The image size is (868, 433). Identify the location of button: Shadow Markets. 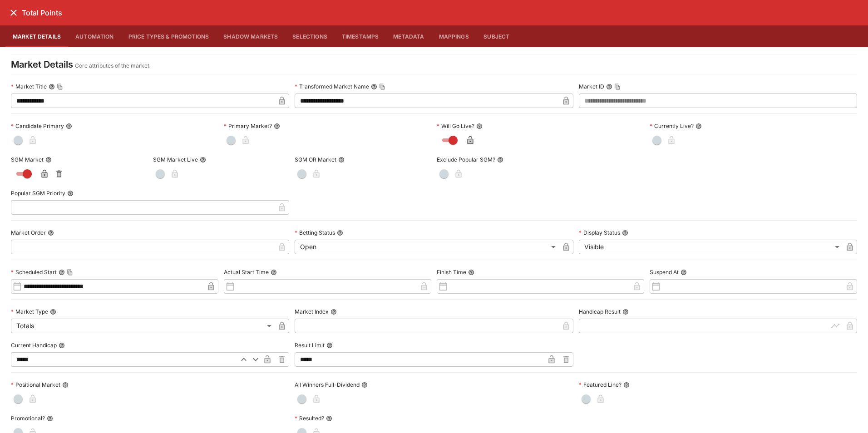
(251, 36).